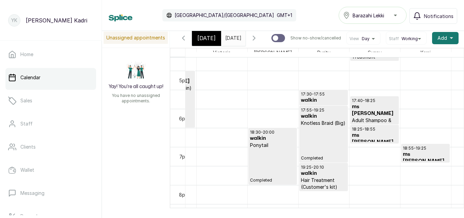  What do you see at coordinates (26, 101) in the screenshot?
I see `p: Sales` at bounding box center [26, 101].